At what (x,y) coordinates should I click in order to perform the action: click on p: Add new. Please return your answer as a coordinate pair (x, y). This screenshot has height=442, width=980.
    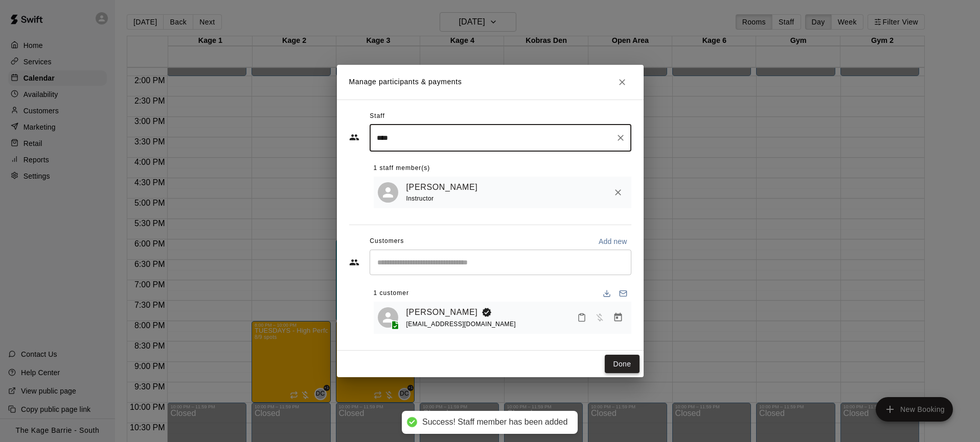
    Looking at the image, I should click on (612, 242).